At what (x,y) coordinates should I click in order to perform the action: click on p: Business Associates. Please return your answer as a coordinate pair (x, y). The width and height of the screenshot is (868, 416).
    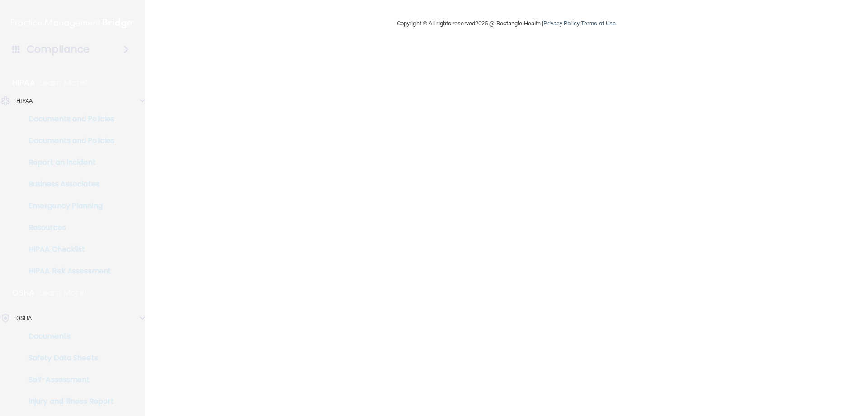
    Looking at the image, I should click on (67, 185).